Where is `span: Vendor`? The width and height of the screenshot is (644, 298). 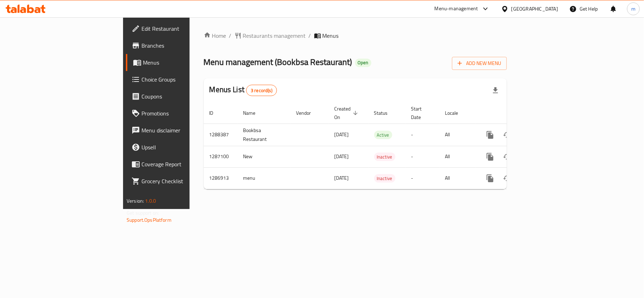 span: Vendor is located at coordinates (309, 113).